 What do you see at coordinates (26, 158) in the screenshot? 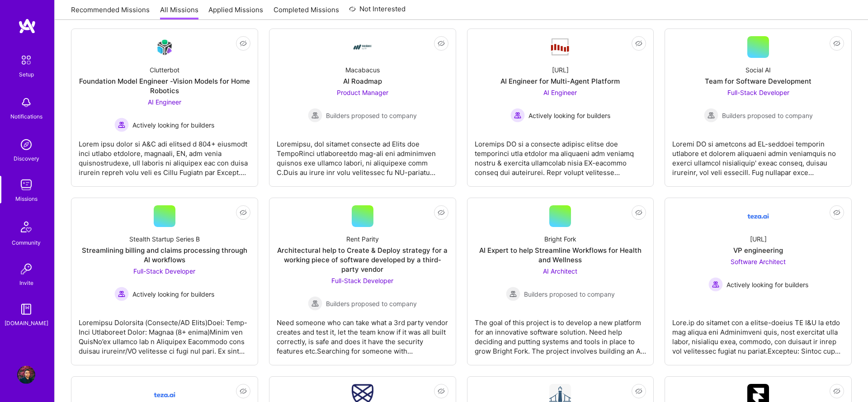
I see `div: Discovery` at bounding box center [26, 158].